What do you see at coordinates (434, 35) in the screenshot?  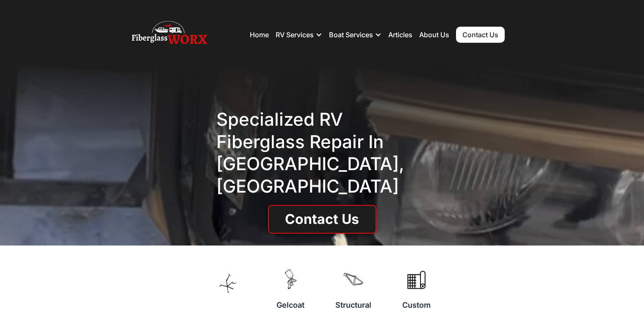 I see `a: About Us` at bounding box center [434, 35].